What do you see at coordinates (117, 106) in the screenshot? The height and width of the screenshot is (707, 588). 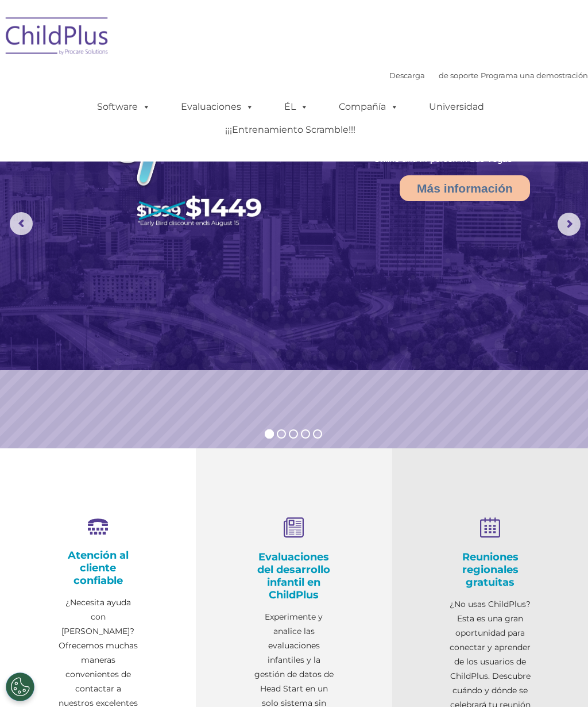 I see `font: Software` at bounding box center [117, 106].